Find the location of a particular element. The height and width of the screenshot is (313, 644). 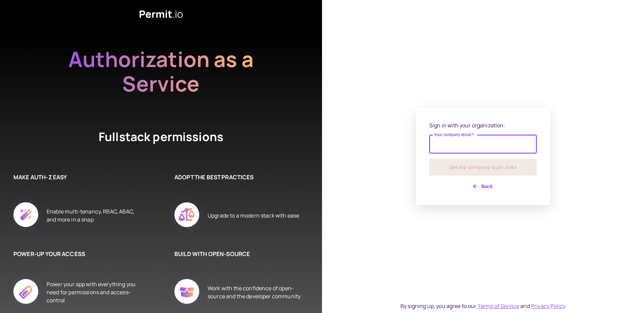

div: Upgrade to a modern stack with ease is located at coordinates (253, 215).